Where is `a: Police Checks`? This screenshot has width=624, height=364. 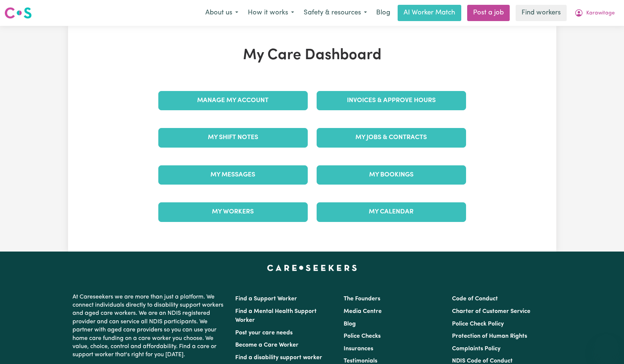
a: Police Checks is located at coordinates (362, 336).